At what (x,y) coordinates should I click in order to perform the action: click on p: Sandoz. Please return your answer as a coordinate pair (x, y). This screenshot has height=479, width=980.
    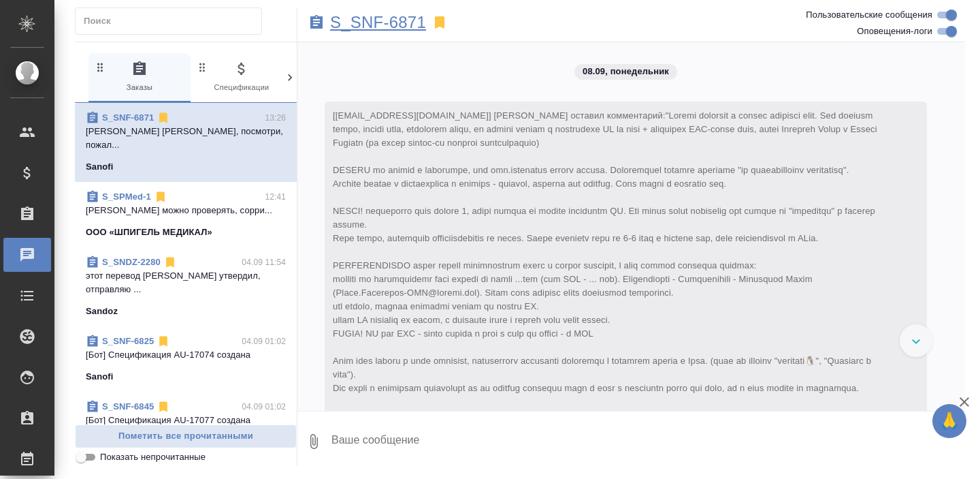
    Looking at the image, I should click on (102, 311).